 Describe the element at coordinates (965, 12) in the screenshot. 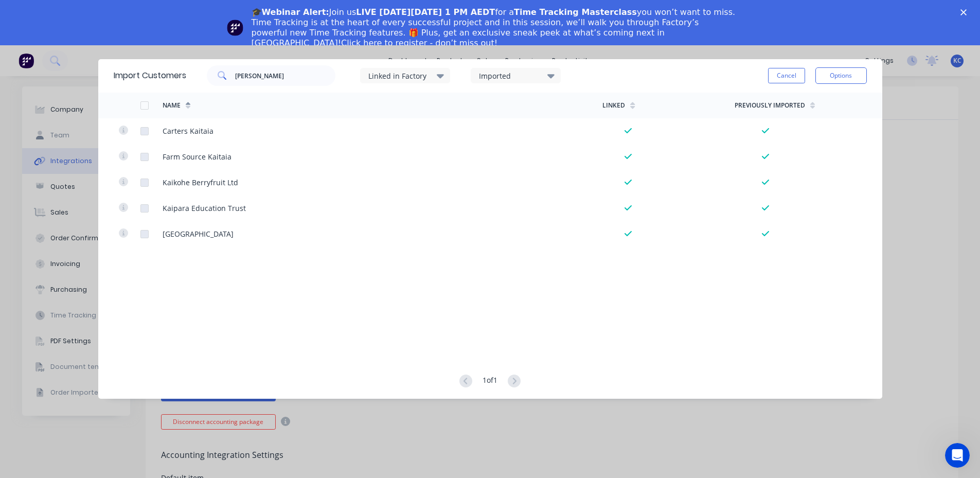

I see `div: Close` at that location.